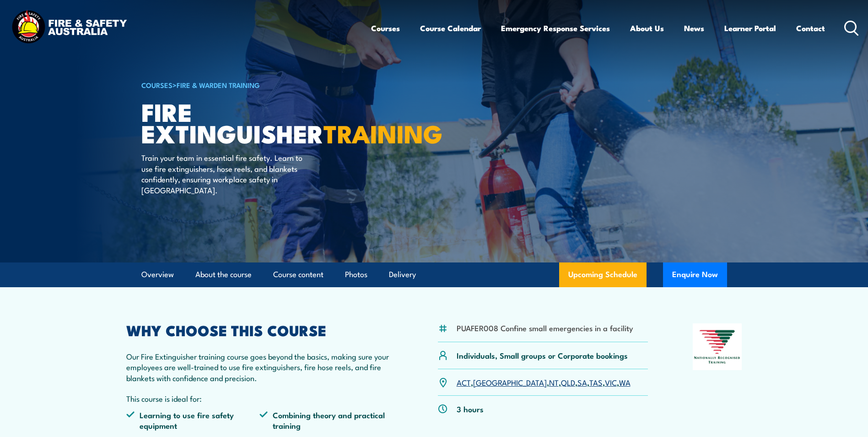  Describe the element at coordinates (193, 420) in the screenshot. I see `li: Learning to use fire safety equipment` at that location.